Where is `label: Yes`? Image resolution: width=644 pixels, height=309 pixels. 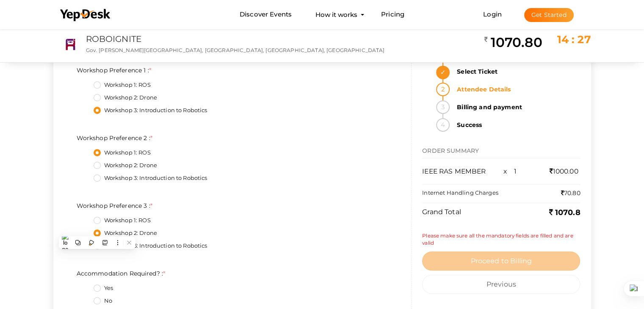
label: Yes is located at coordinates (103, 288).